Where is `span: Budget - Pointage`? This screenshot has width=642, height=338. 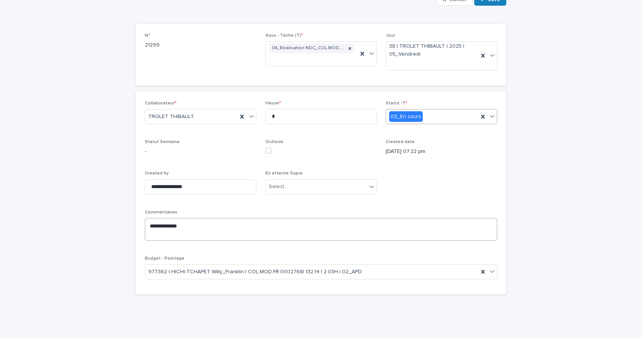
span: Budget - Pointage is located at coordinates (165, 258).